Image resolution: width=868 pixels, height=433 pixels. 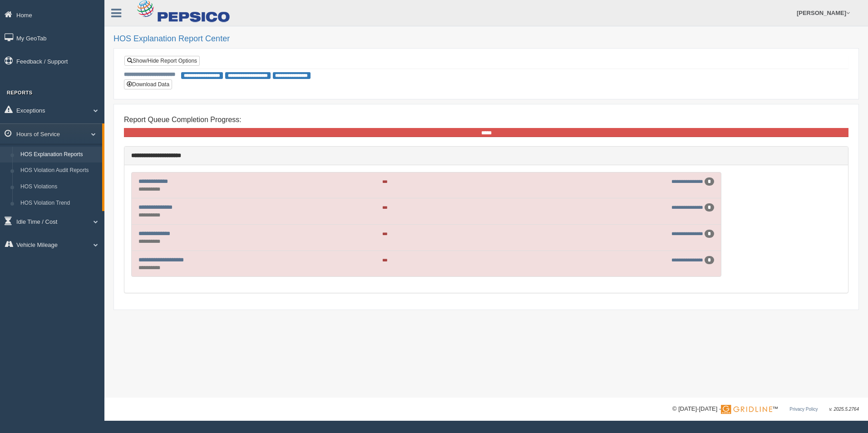 What do you see at coordinates (148, 84) in the screenshot?
I see `button: Download Data` at bounding box center [148, 84].